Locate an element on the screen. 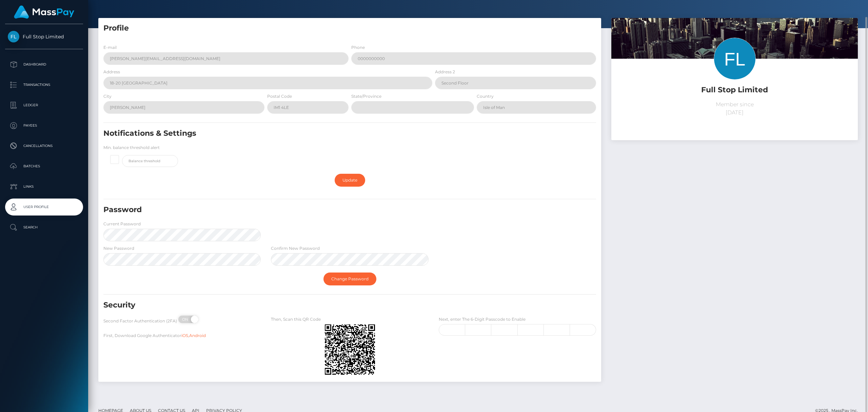 This screenshot has width=868, height=412. h5: Security is located at coordinates (310, 305).